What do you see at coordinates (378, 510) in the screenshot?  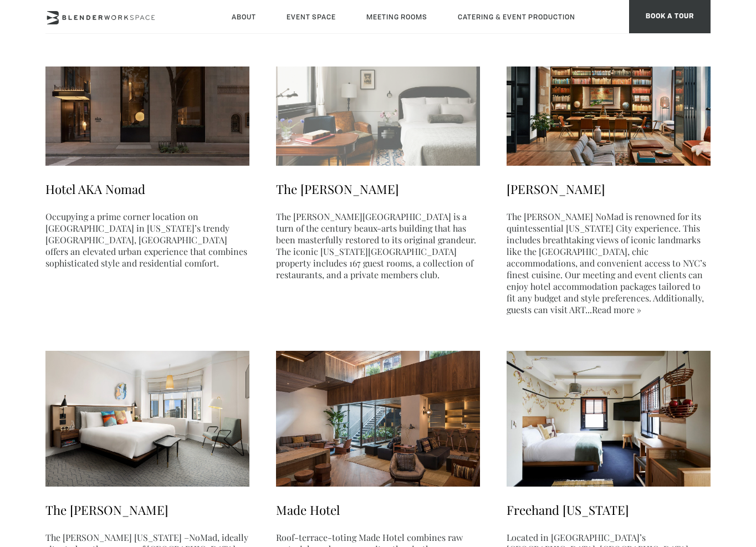 I see `h3: Made Hotel` at bounding box center [378, 510].